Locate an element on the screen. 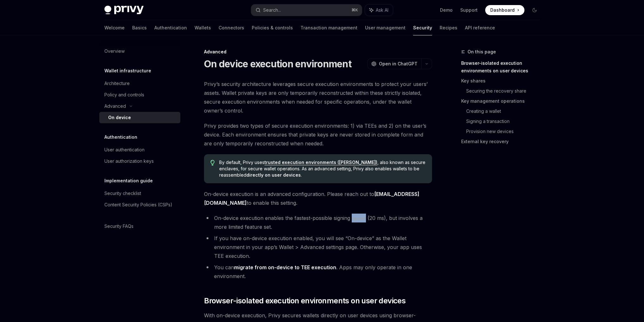 This screenshot has height=322, width=644. div: Policy and controls is located at coordinates (124, 95).